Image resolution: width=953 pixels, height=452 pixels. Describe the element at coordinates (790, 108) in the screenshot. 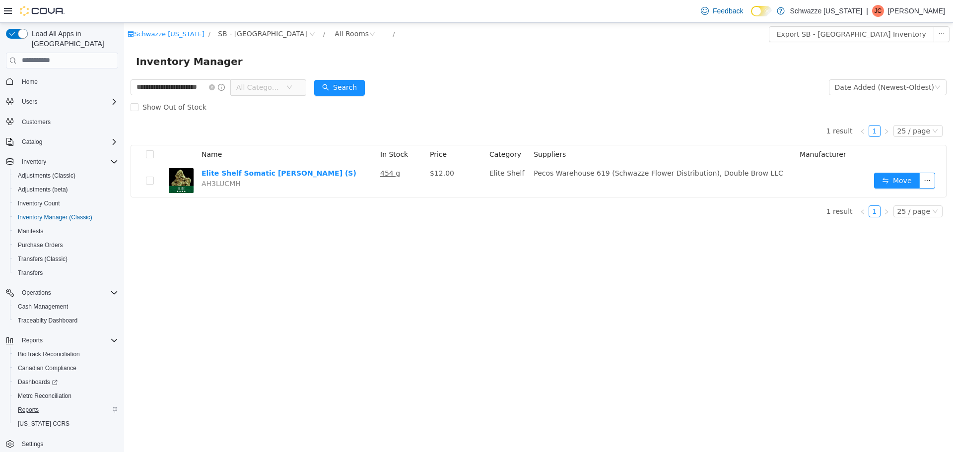

I see `div: 25 / page` at that location.